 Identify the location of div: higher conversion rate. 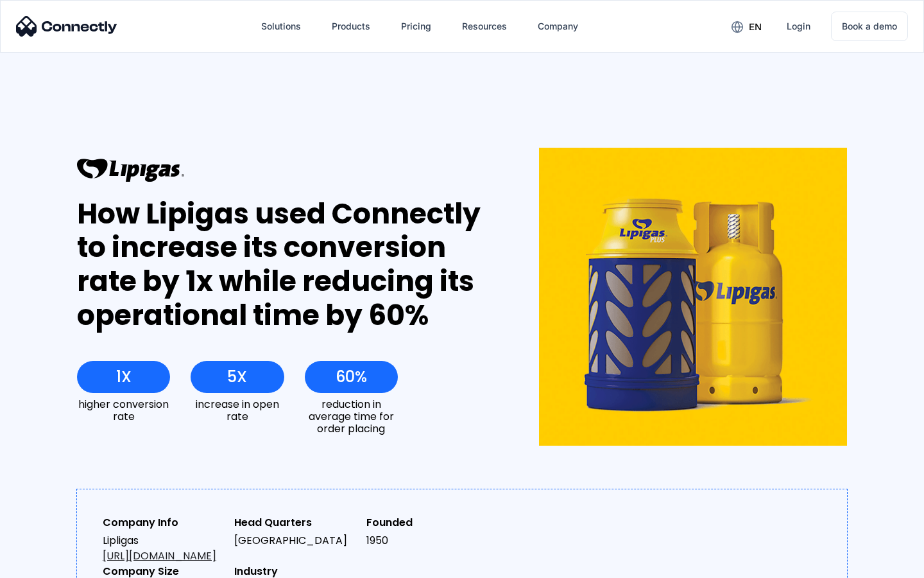
(123, 411).